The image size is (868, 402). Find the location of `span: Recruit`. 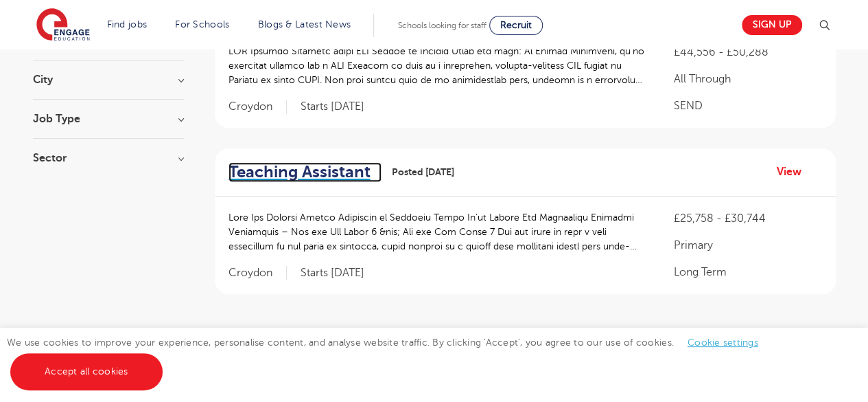

span: Recruit is located at coordinates (516, 25).